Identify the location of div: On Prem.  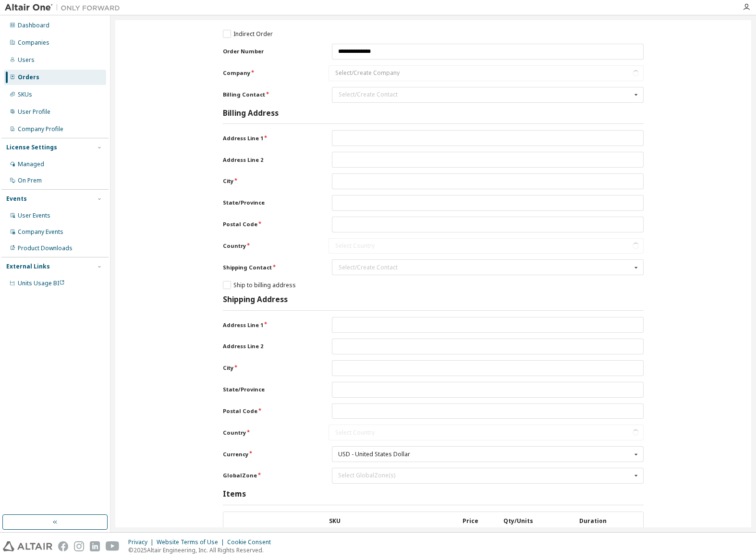
(29, 180).